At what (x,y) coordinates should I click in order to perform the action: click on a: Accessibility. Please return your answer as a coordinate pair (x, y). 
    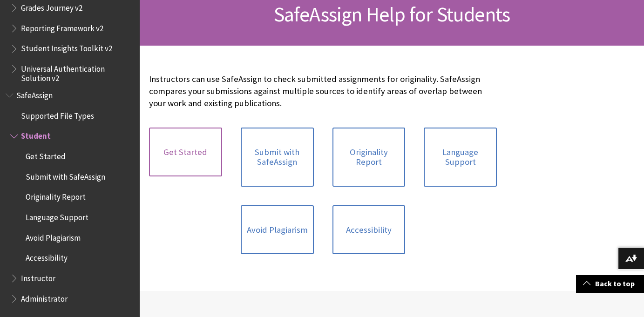
    Looking at the image, I should click on (369, 230).